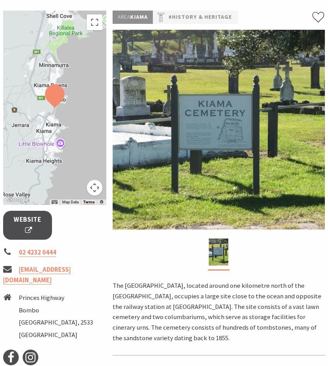 The image size is (328, 366). What do you see at coordinates (27, 225) in the screenshot?
I see `span: Website` at bounding box center [27, 225].